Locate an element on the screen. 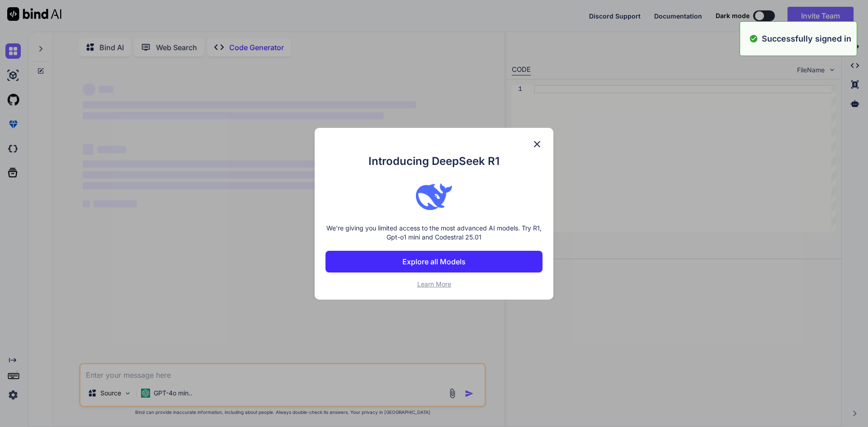 This screenshot has width=868, height=427. p: Successfully signed in is located at coordinates (806, 38).